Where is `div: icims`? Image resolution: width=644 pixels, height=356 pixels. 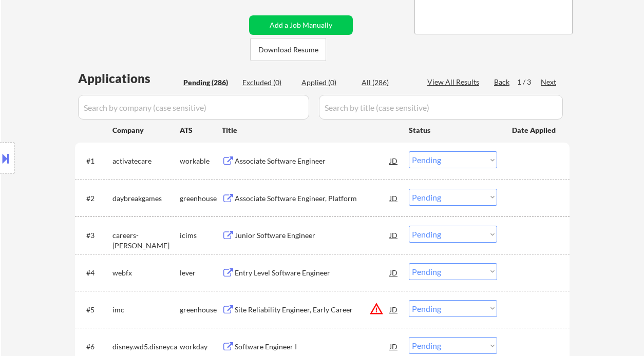 div: icims is located at coordinates (201, 235).